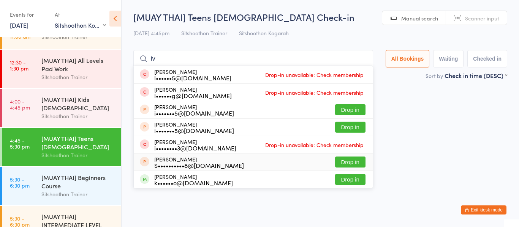 The height and width of the screenshot is (227, 519). Describe the element at coordinates (483, 210) in the screenshot. I see `button: Exit kiosk mode` at that location.